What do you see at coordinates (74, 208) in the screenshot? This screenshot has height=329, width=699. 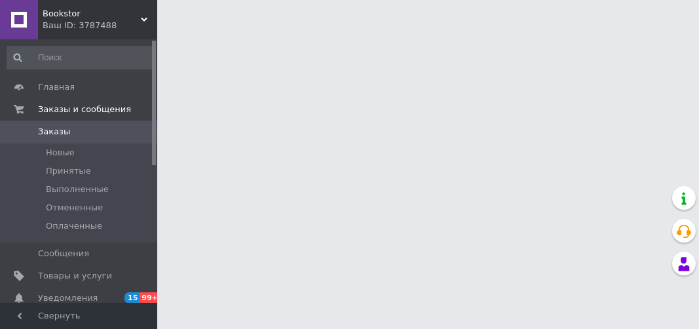 I see `span: Отмененные` at bounding box center [74, 208].